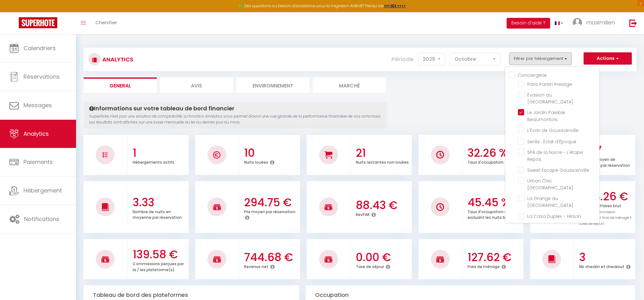  What do you see at coordinates (36, 134) in the screenshot?
I see `span: Analytics` at bounding box center [36, 134].